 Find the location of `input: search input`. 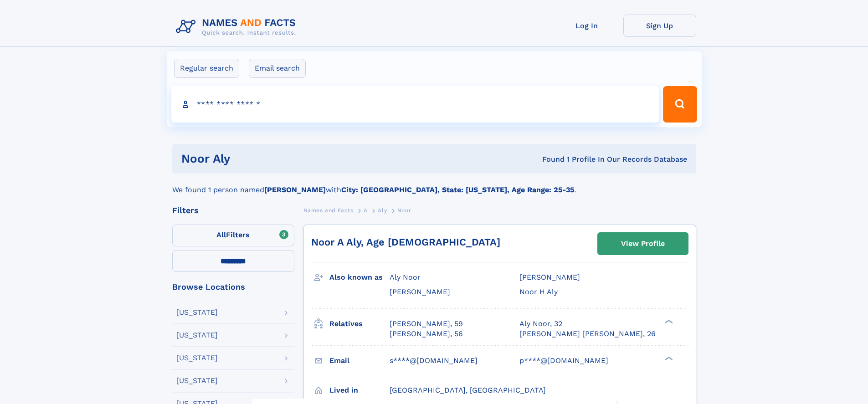

input: search input is located at coordinates (415, 104).